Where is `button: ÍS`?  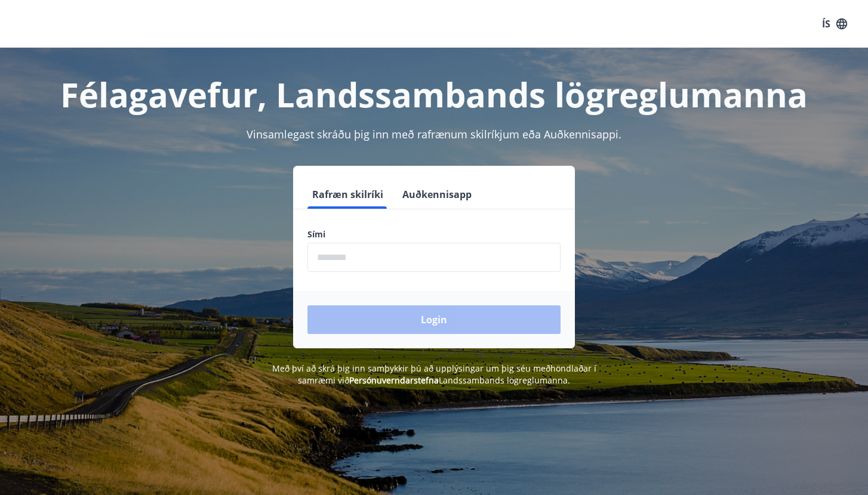
button: ÍS is located at coordinates (834, 24).